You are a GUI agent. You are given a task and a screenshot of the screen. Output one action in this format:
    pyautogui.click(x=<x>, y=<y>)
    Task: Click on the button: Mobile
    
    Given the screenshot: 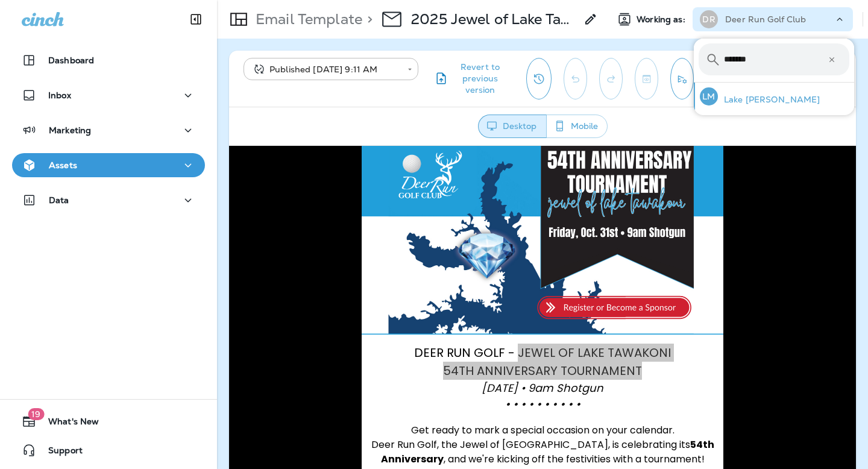 What is the action you would take?
    pyautogui.click(x=577, y=126)
    